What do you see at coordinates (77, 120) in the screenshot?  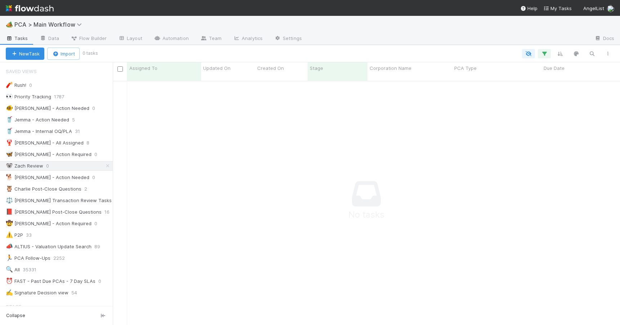 I see `span: 5` at bounding box center [77, 120].